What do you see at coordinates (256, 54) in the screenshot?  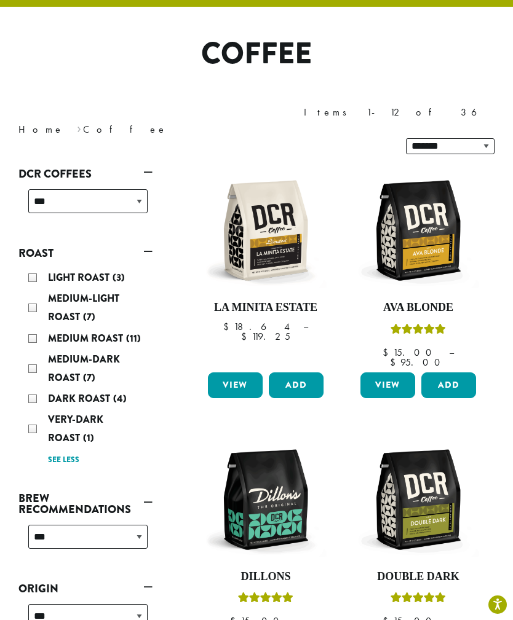 I see `h1: Coffee` at bounding box center [256, 54].